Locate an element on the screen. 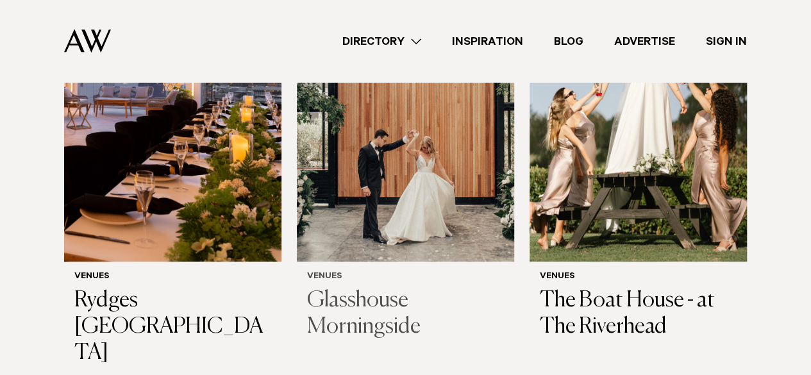  h3: Glasshouse Morningside is located at coordinates (405, 314).